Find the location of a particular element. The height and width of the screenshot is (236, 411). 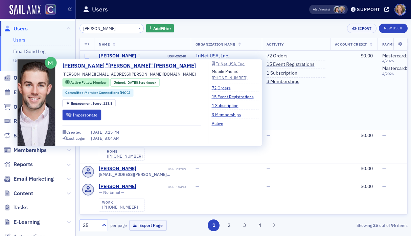

button: 2 is located at coordinates (229, 225).